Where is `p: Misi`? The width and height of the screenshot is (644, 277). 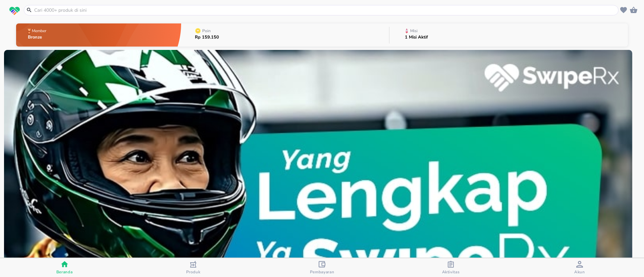
p: Misi is located at coordinates (414, 31).